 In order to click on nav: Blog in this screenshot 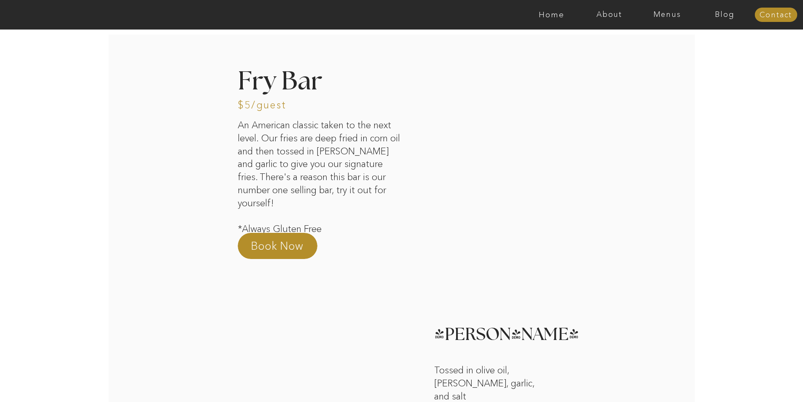, I will do `click(725, 15)`.